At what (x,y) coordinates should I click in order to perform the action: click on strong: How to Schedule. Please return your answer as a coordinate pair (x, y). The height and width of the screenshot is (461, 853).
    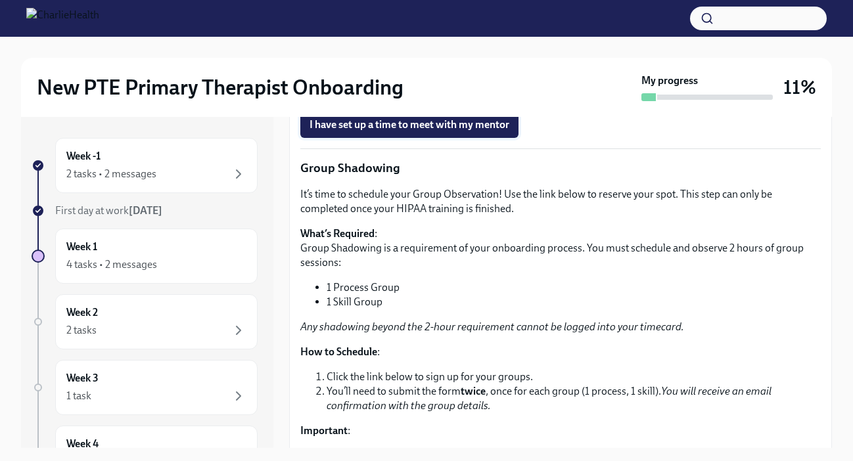
    Looking at the image, I should click on (339, 352).